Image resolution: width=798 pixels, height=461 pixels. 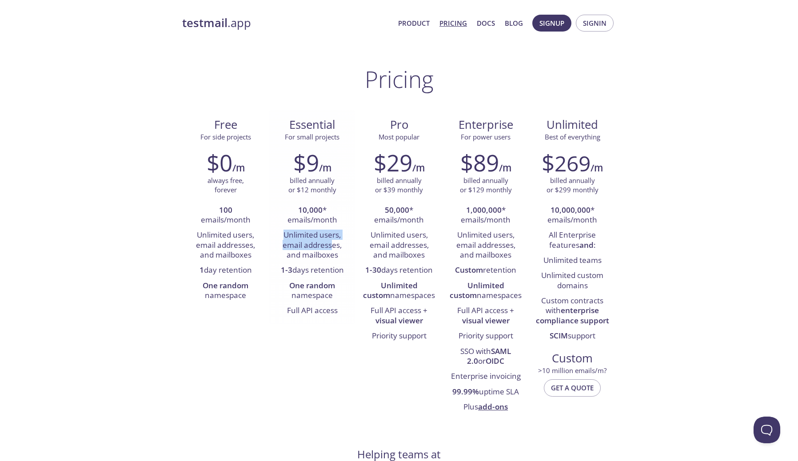 I want to click on li: Unlimited teams, so click(x=572, y=261).